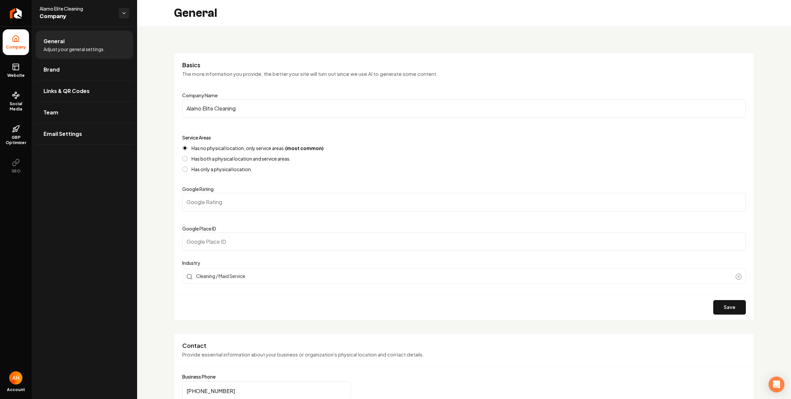 This screenshot has height=399, width=791. I want to click on span: General, so click(54, 41).